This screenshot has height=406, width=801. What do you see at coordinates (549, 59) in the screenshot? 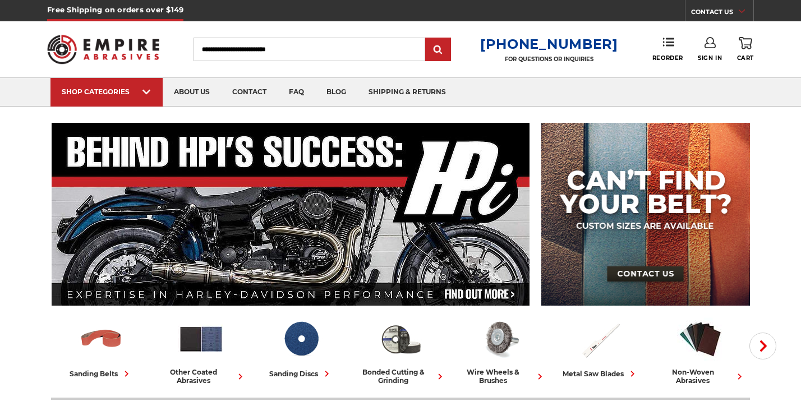
I see `p: FOR QUESTIONS OR INQUIRIES` at bounding box center [549, 59].